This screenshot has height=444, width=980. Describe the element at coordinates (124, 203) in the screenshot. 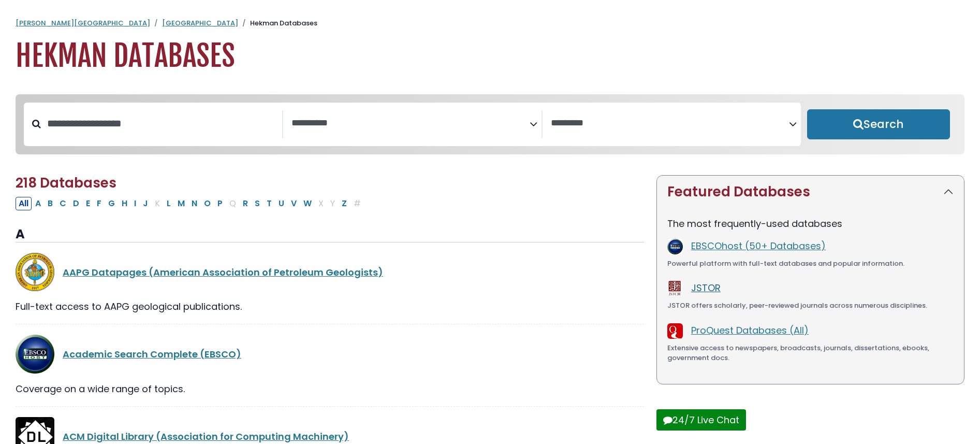

I see `button: Filter Results H` at that location.